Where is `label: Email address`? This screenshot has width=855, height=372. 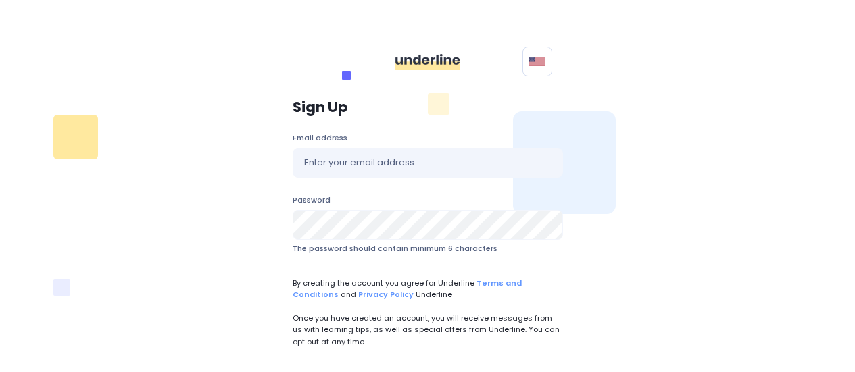
label: Email address is located at coordinates (428, 138).